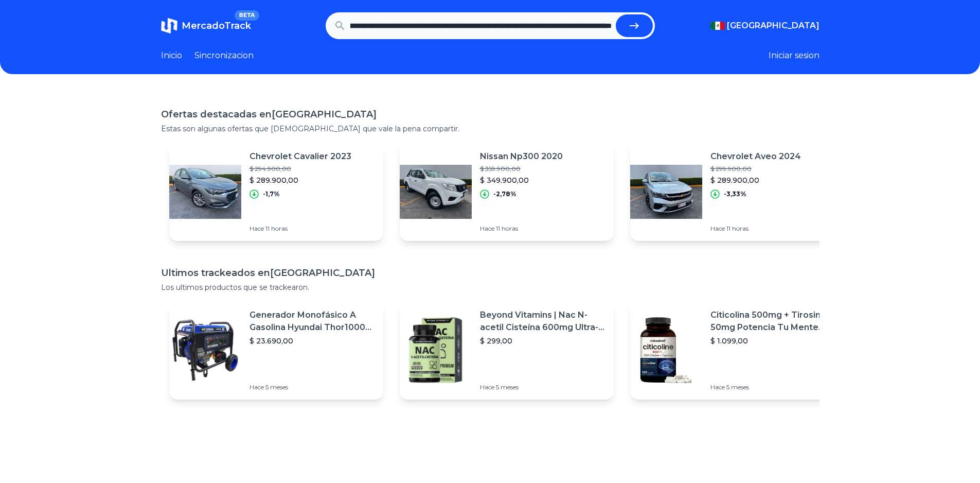 The height and width of the screenshot is (483, 980). Describe the element at coordinates (737, 350) in the screenshot. I see `a: Featured imageCiticolina 500mg + Tirosina 50mg Potencia Tu Mente (120caps) Sabor Sin Sabor$ 1.099...` at that location.